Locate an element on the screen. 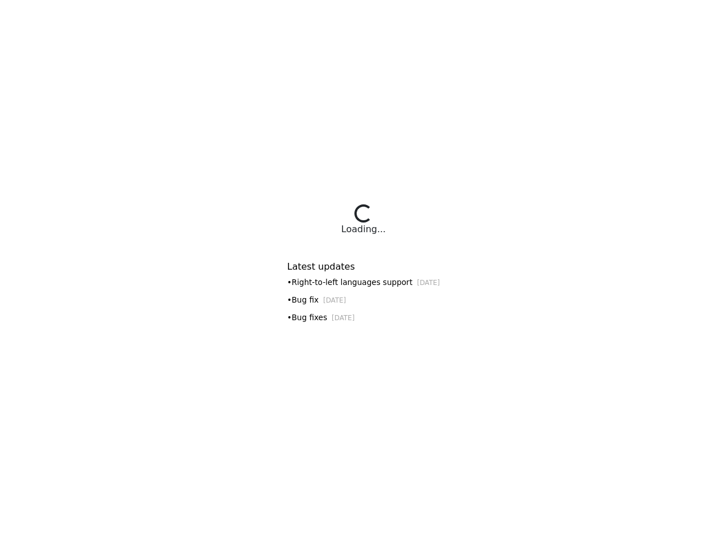 This screenshot has height=545, width=727. div: • Right-to-left languages support is located at coordinates (364, 282).